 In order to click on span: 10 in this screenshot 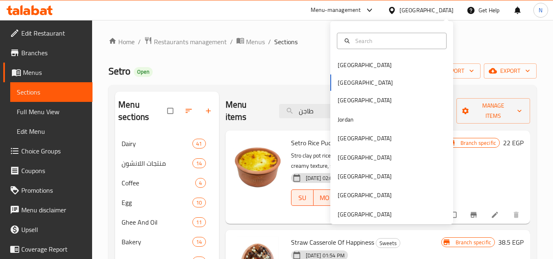, I will do `click(199, 203)`.